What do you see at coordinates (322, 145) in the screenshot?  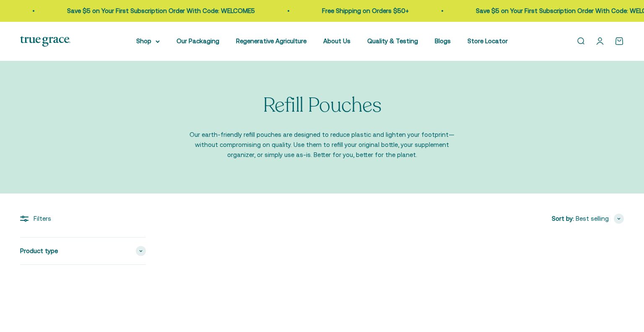 I see `p: Our earth-friendly refill pouches are designed to reduce plastic and lighten your footprint—witho...` at bounding box center [322, 145].